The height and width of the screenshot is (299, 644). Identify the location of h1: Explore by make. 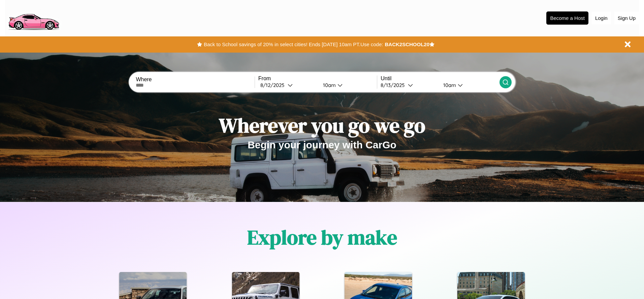
(322, 237).